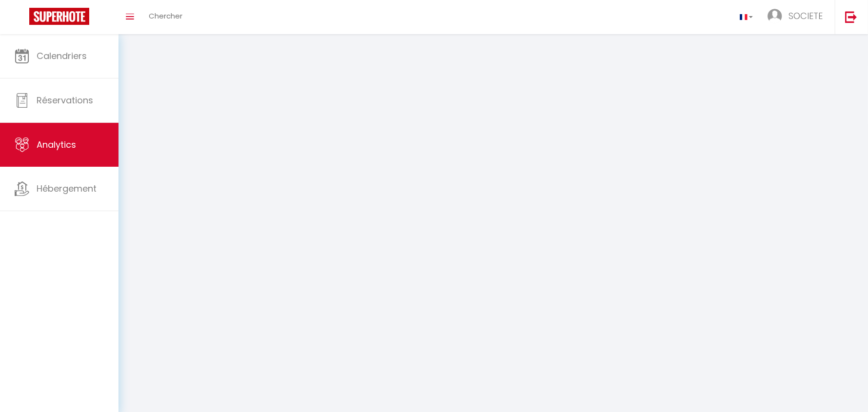 This screenshot has height=412, width=868. Describe the element at coordinates (56, 145) in the screenshot. I see `span: Analytics` at that location.